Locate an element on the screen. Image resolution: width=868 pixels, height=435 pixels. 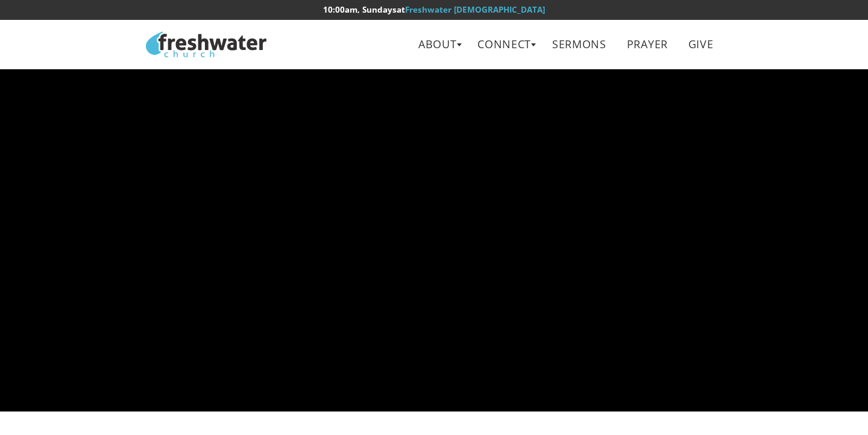
img: Freshwater Church is located at coordinates (206, 44).